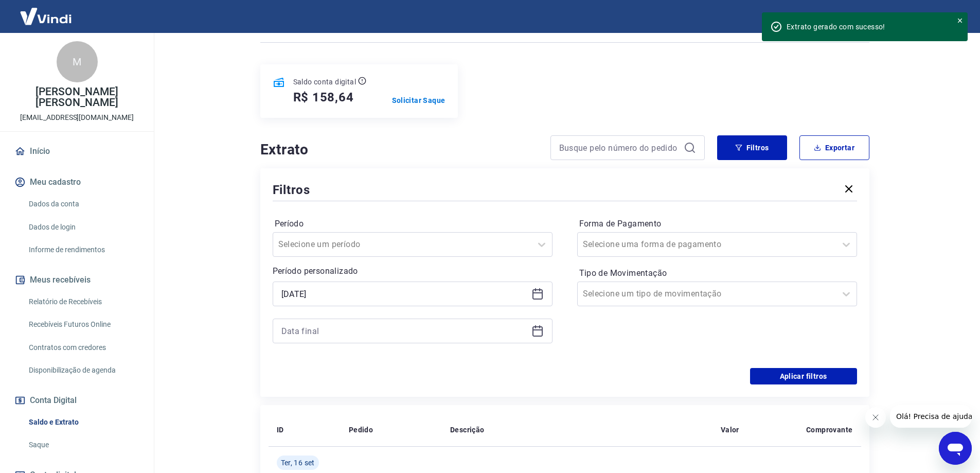  What do you see at coordinates (717, 224) in the screenshot?
I see `label: Forma de Pagamento` at bounding box center [717, 224].